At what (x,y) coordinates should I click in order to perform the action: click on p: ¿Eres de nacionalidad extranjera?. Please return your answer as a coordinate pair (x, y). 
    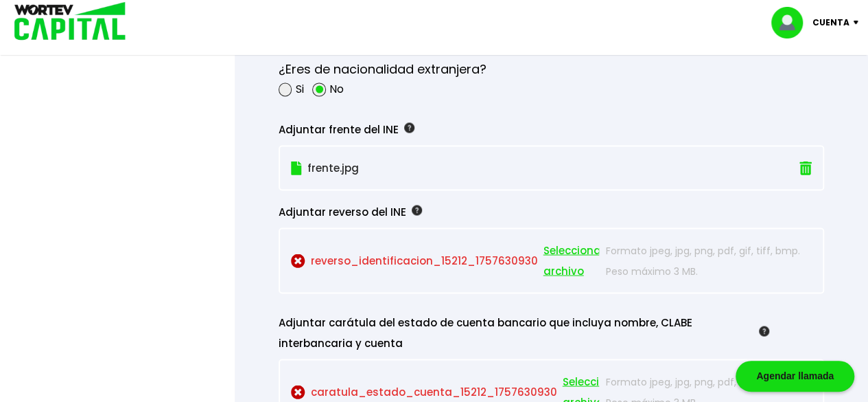
    Looking at the image, I should click on (382, 69).